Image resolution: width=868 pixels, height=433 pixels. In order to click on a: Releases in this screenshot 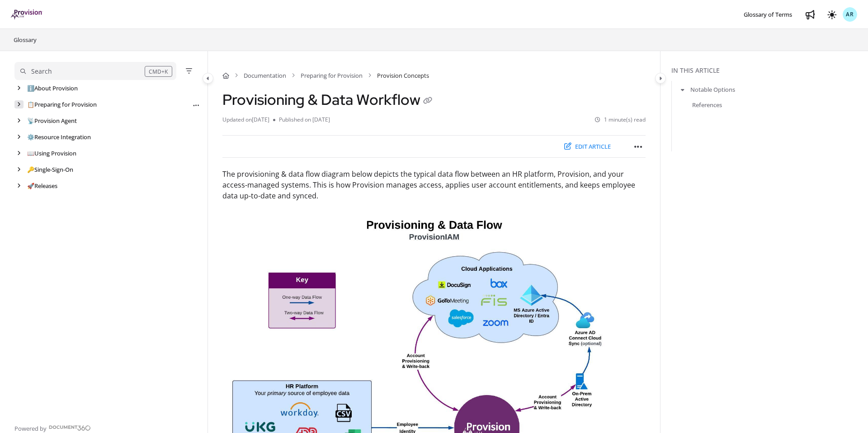, I will do `click(42, 186)`.